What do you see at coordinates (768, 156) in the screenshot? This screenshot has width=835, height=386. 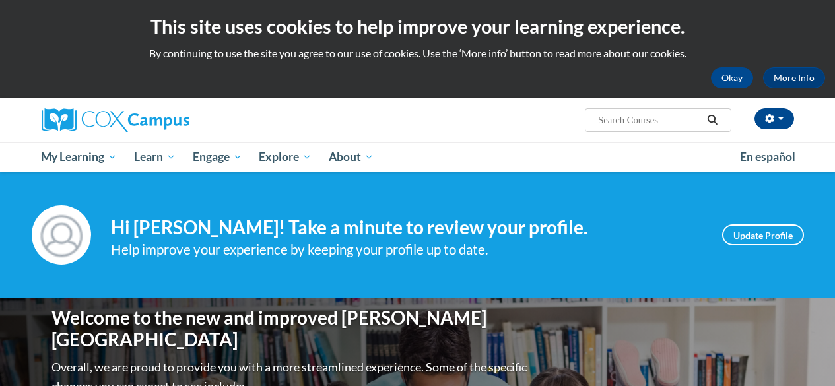 I see `span: En español` at bounding box center [768, 156].